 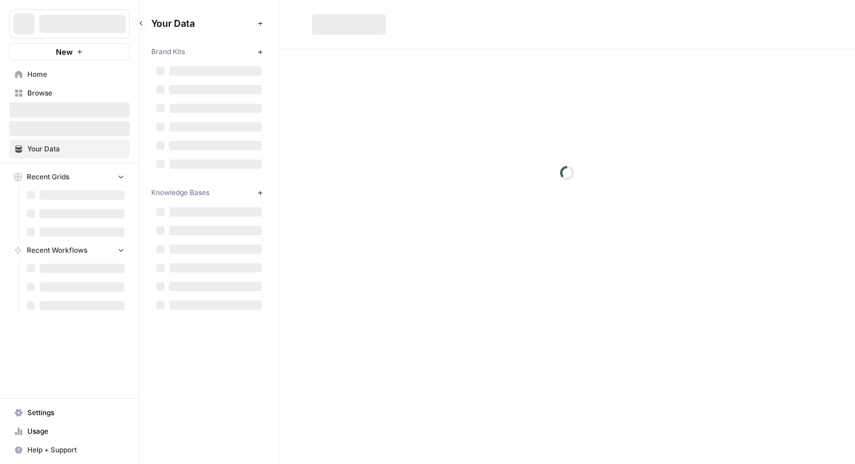 What do you see at coordinates (76, 413) in the screenshot?
I see `span: Settings` at bounding box center [76, 413].